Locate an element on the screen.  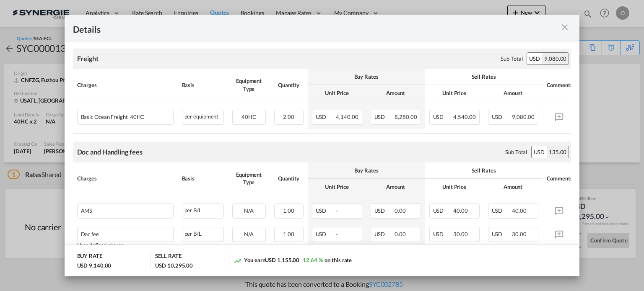
div: Freight is located at coordinates (88, 58).